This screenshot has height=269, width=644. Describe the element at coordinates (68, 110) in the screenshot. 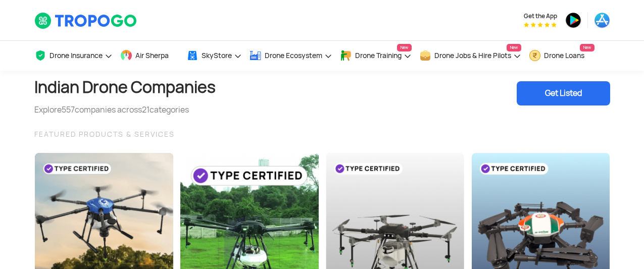

I see `span: 557` at that location.